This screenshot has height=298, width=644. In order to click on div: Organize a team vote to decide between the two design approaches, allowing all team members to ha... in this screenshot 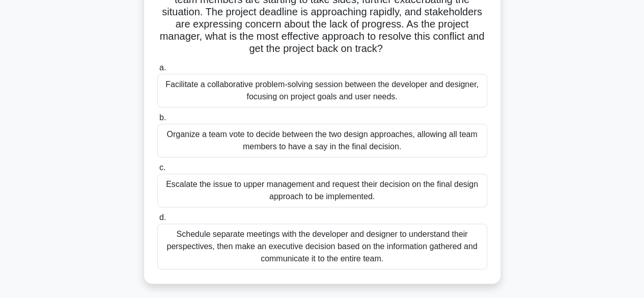, I will do `click(322, 141)`.